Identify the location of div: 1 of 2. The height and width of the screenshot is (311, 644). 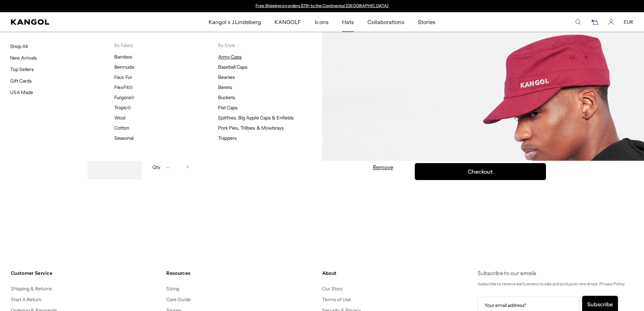
(322, 6).